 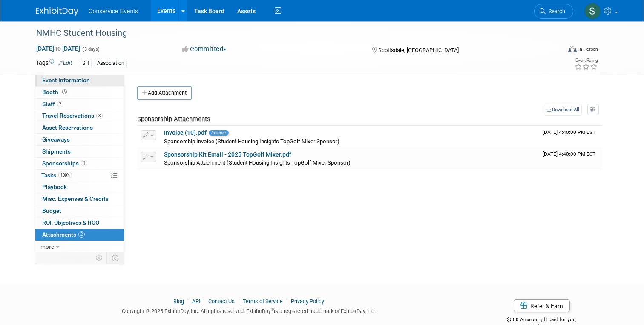 I want to click on a: Playbook, so click(x=80, y=186).